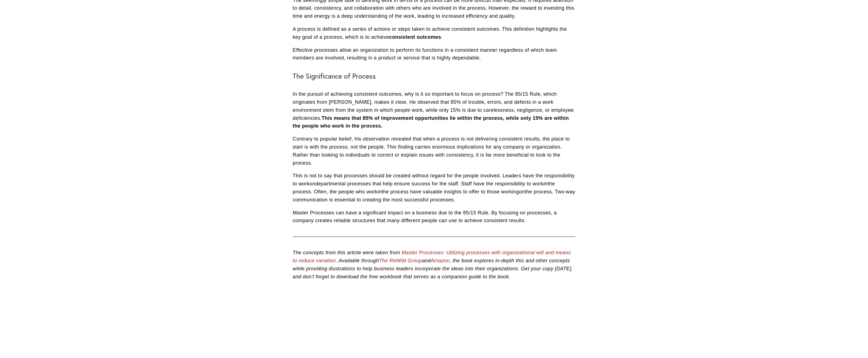 This screenshot has height=358, width=868. Describe the element at coordinates (440, 261) in the screenshot. I see `a: Amazon` at that location.